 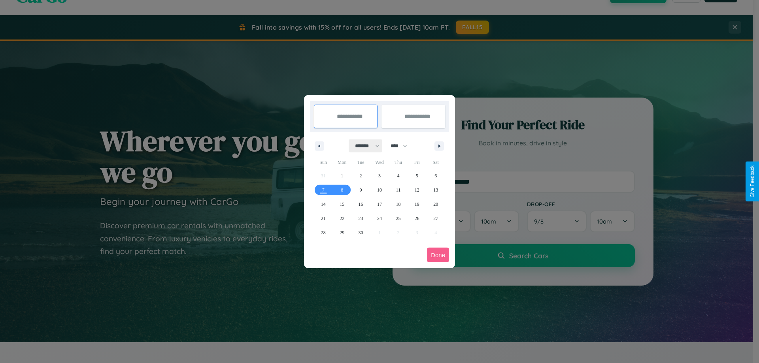 I want to click on button: 8, so click(x=341, y=190).